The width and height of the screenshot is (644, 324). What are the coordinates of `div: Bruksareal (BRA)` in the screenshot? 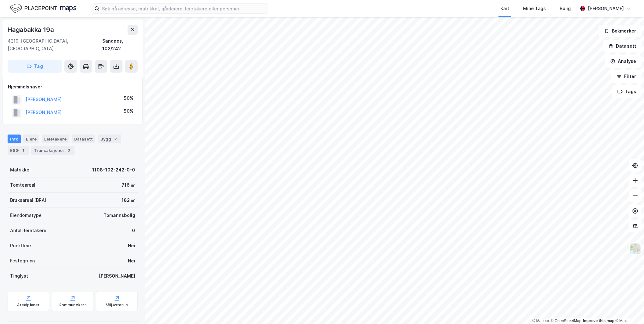 It's located at (28, 201).